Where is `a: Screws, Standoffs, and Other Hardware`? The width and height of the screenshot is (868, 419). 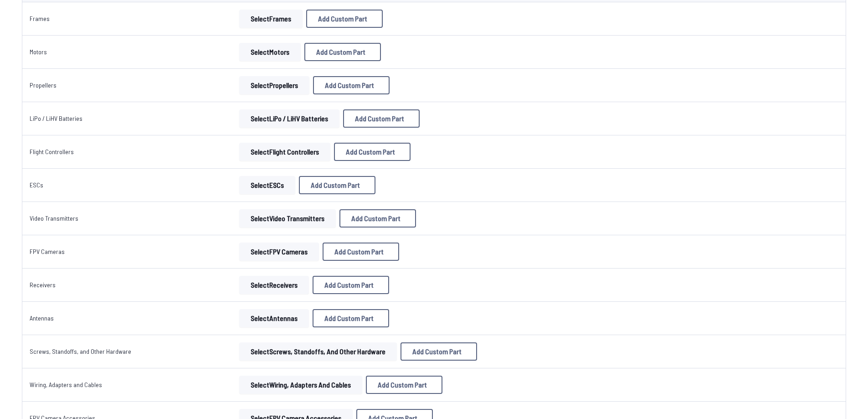
a: Screws, Standoffs, and Other Hardware is located at coordinates (80, 351).